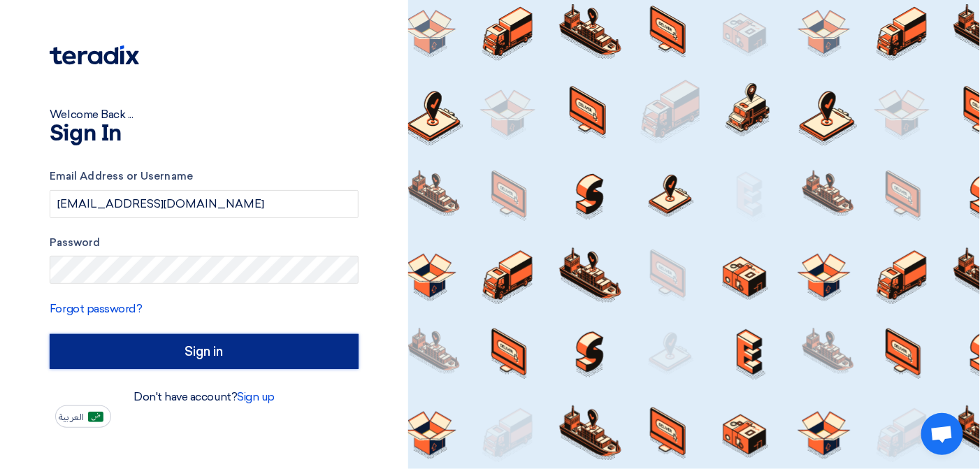 This screenshot has height=469, width=980. I want to click on div: Open chat, so click(942, 434).